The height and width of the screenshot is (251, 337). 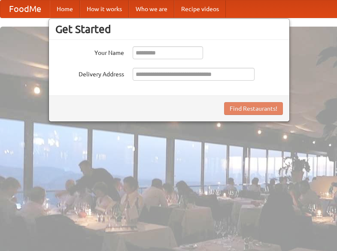 I want to click on h3: Get Started, so click(x=169, y=29).